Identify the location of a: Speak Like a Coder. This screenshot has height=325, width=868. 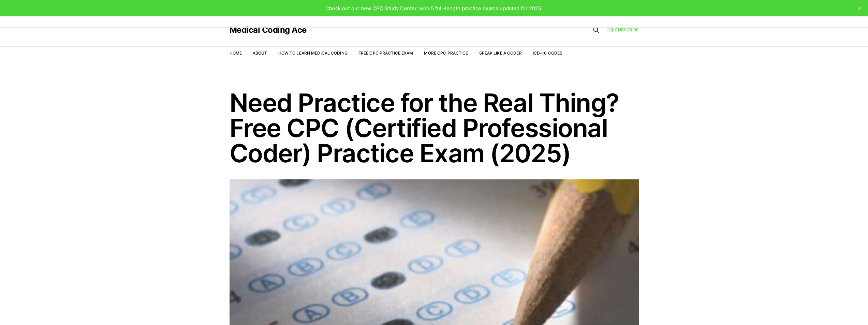
(500, 53).